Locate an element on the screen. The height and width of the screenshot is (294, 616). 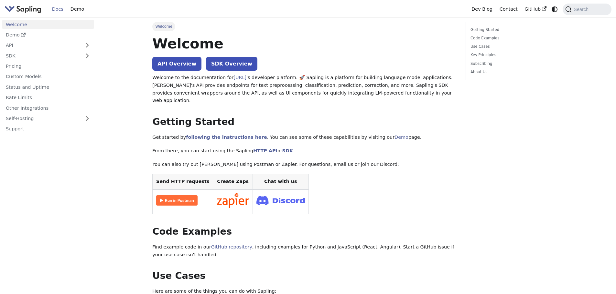
img: Run in Postman is located at coordinates (177, 201).